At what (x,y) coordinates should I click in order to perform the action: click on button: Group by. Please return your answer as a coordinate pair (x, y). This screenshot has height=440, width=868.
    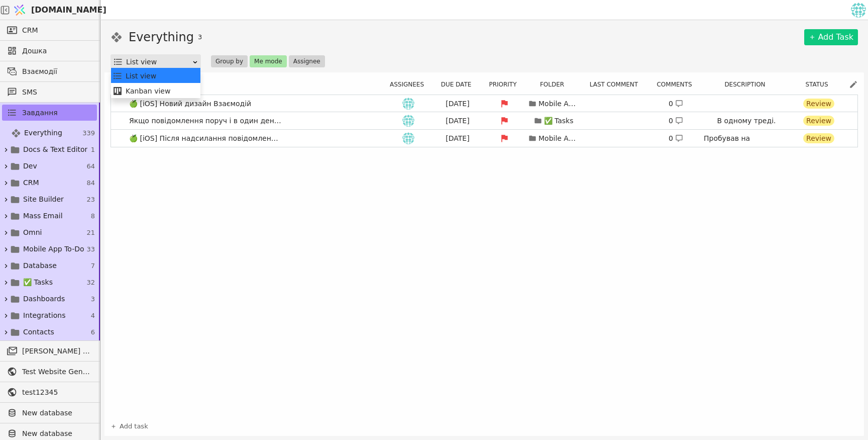
    Looking at the image, I should click on (229, 62).